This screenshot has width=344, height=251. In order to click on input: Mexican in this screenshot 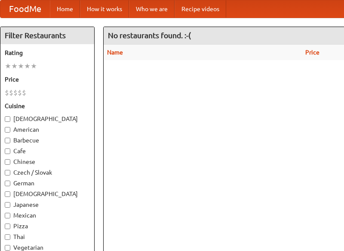, I will do `click(7, 216)`.